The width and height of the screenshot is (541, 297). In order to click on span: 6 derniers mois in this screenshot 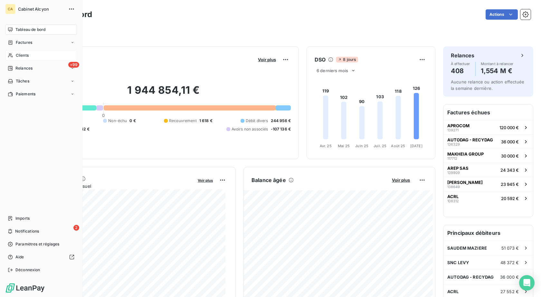, I will do `click(332, 70)`.